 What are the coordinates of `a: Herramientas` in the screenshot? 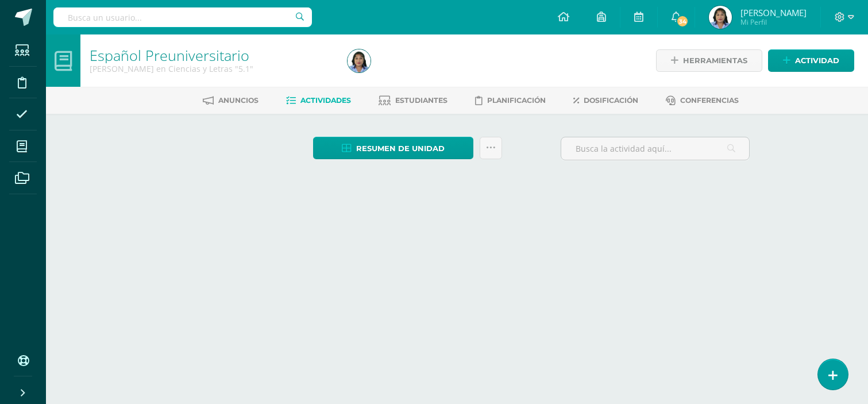 It's located at (709, 60).